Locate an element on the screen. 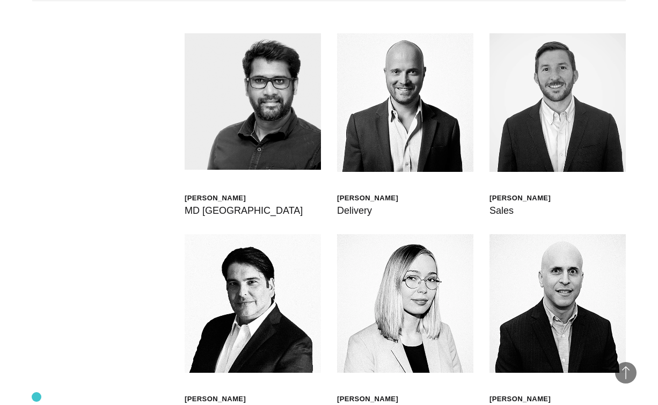 The height and width of the screenshot is (405, 658). img: Walt Drkula is located at coordinates (405, 303).